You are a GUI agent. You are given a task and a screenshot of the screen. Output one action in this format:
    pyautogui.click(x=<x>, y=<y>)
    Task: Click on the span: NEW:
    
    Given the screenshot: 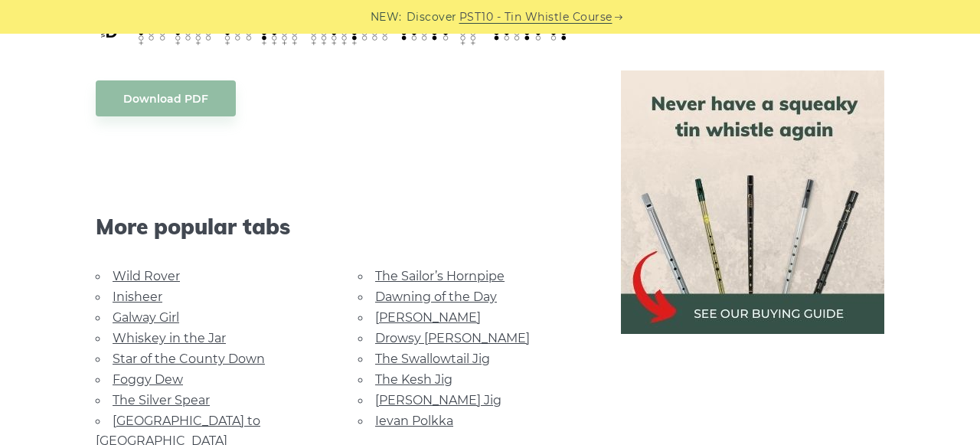 What is the action you would take?
    pyautogui.click(x=386, y=17)
    